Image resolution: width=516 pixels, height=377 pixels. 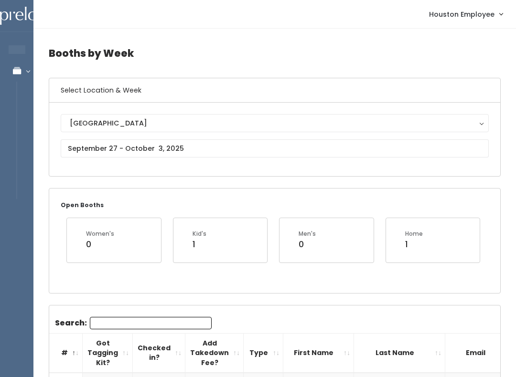 What do you see at coordinates (100, 234) in the screenshot?
I see `div: Women's` at bounding box center [100, 234].